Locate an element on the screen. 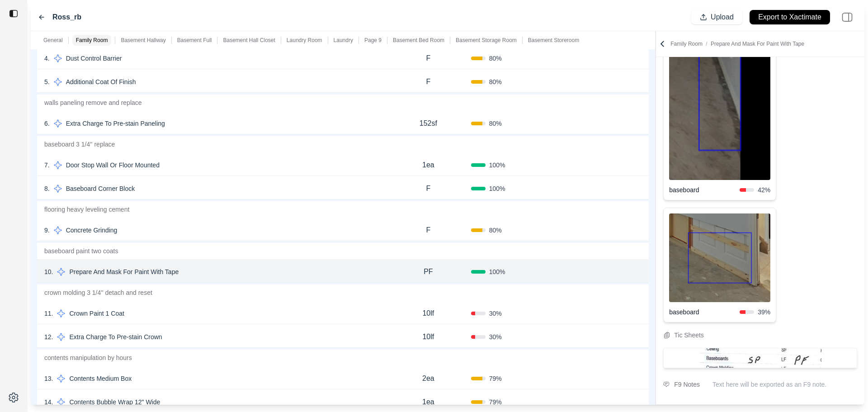 This screenshot has height=412, width=868. p: Basement Hallway is located at coordinates (143, 40).